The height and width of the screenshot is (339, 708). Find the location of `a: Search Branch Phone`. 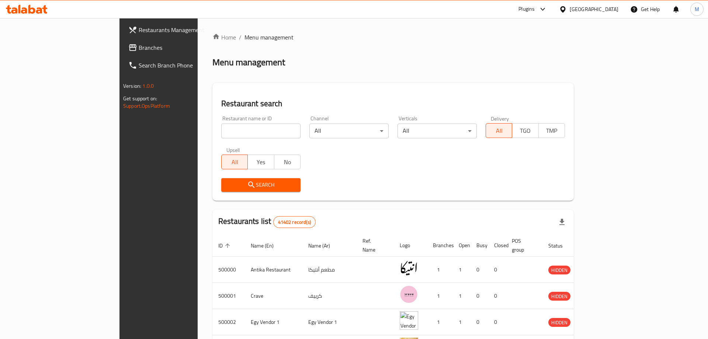

a: Search Branch Phone is located at coordinates (180, 65).